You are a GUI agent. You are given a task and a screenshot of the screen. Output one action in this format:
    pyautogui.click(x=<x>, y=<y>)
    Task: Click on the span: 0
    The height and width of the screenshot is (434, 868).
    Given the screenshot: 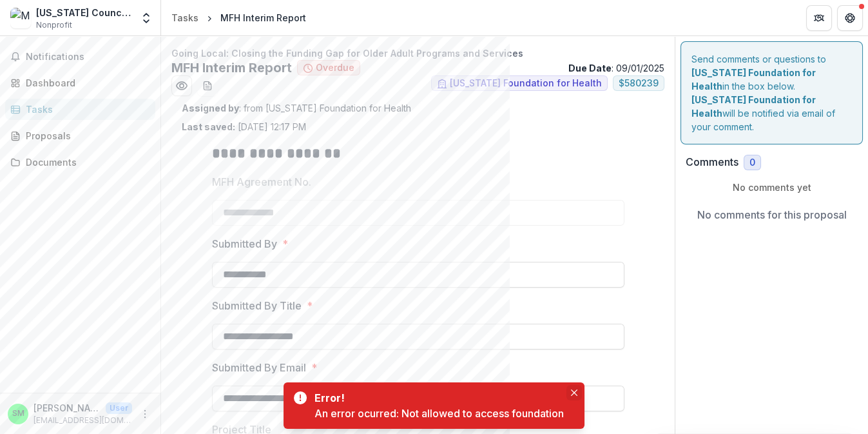 What is the action you would take?
    pyautogui.click(x=752, y=163)
    